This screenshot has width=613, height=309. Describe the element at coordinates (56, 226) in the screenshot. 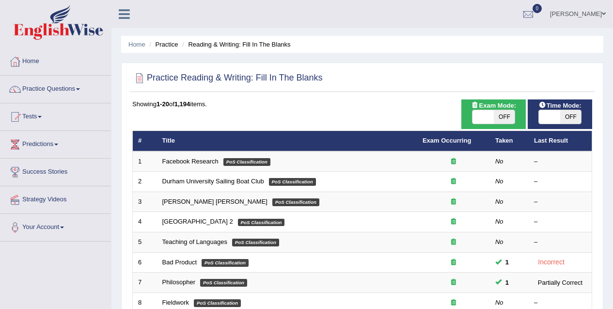

I see `a: Your Account` at that location.